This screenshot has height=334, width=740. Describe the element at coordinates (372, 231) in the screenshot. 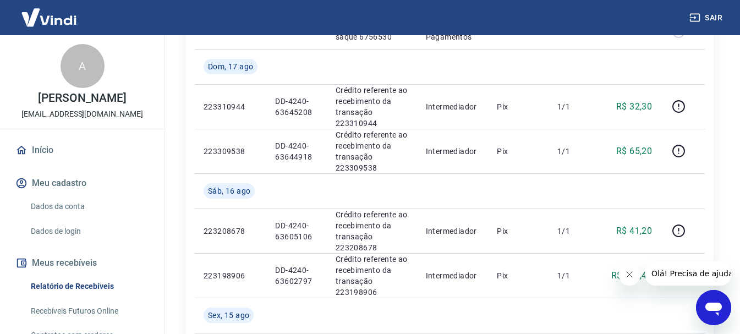

I see `p: Crédito referente ao recebimento da transação 223208678` at that location.